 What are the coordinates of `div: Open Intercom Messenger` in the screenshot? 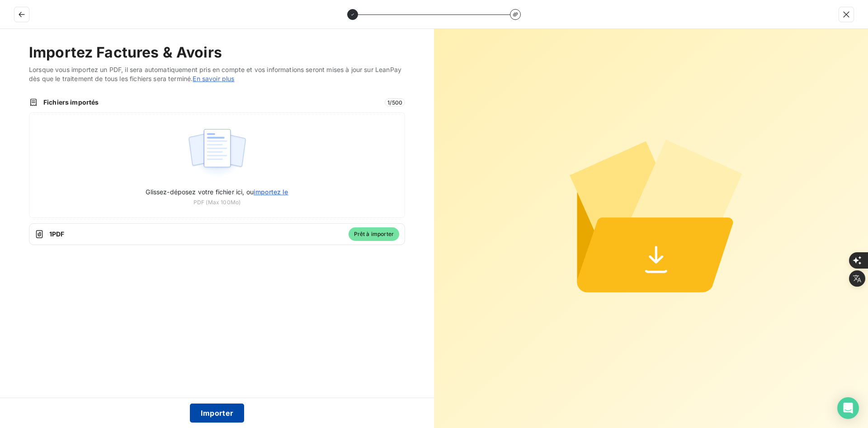 It's located at (848, 408).